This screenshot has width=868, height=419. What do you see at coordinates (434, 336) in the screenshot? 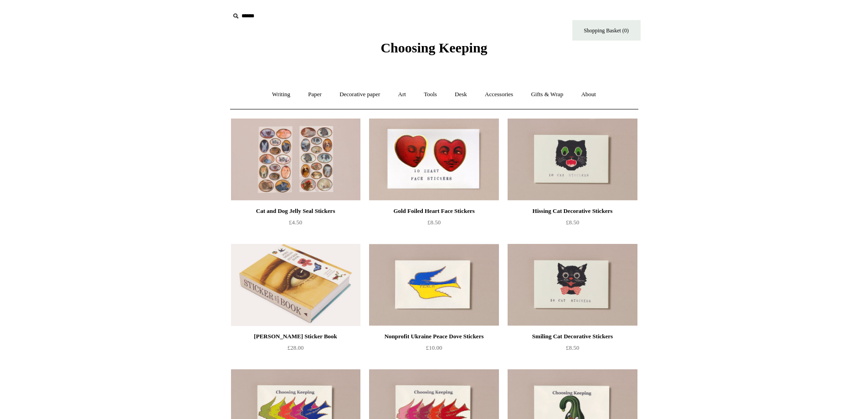
I see `div: Nonprofit Ukraine Peace Dove Stickers` at bounding box center [434, 336].